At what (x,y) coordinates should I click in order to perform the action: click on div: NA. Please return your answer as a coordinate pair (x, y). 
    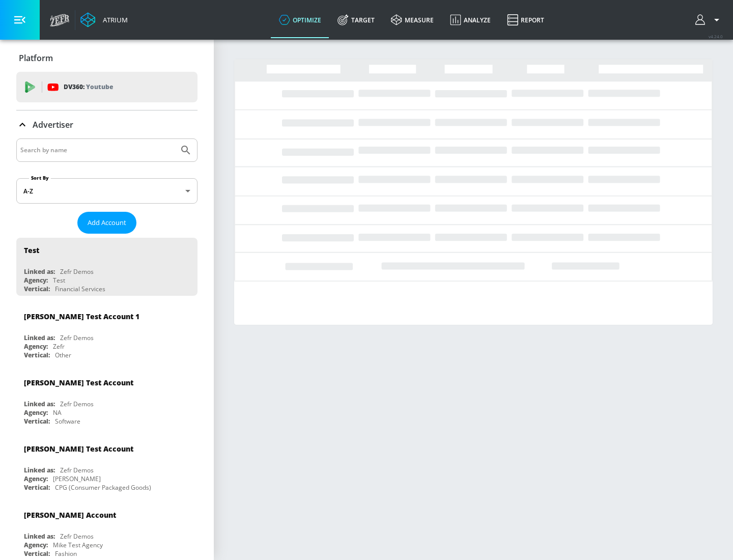
    Looking at the image, I should click on (57, 412).